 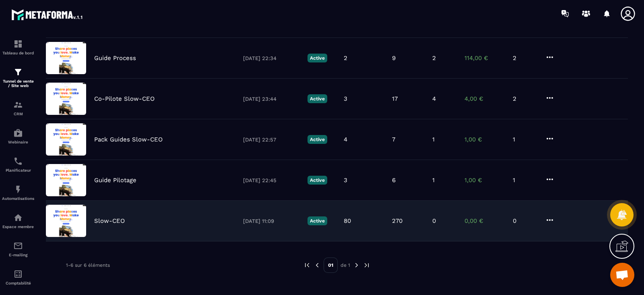 I want to click on p: 7, so click(x=394, y=140).